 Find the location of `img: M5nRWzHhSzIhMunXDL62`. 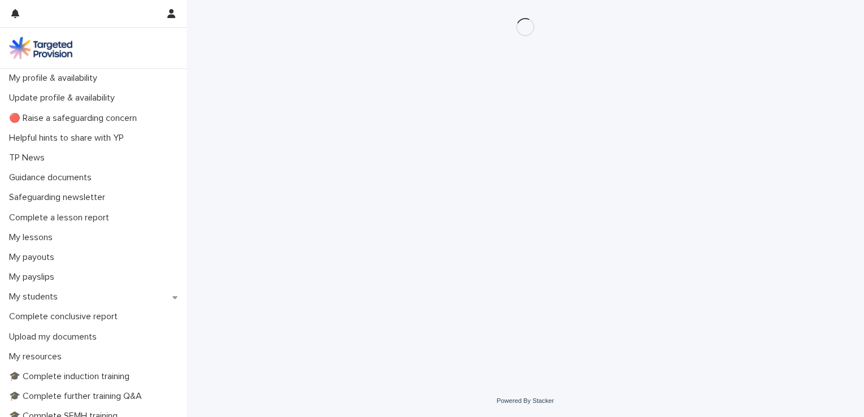

img: M5nRWzHhSzIhMunXDL62 is located at coordinates (41, 48).